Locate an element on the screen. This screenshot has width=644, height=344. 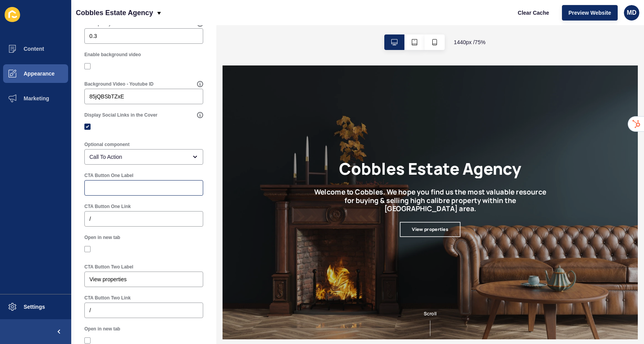
span: Clear Cache is located at coordinates (533, 13).